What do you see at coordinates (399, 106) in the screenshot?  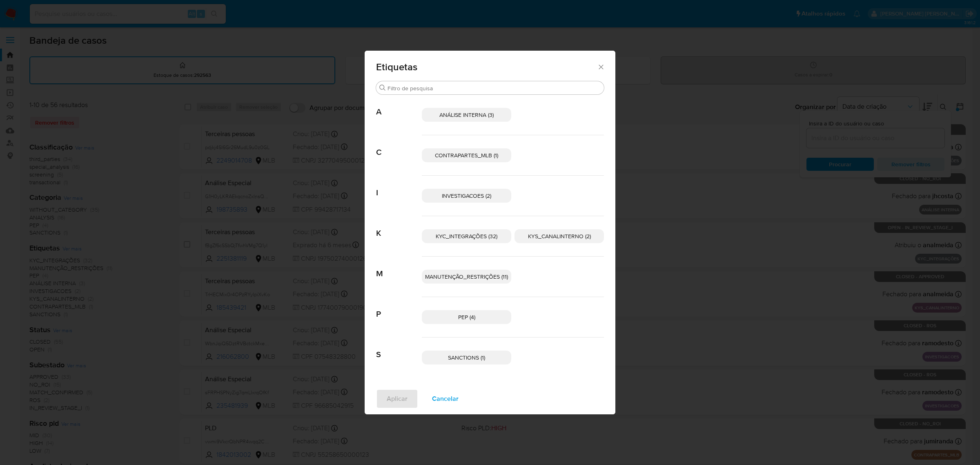 I see `span: A` at bounding box center [399, 106].